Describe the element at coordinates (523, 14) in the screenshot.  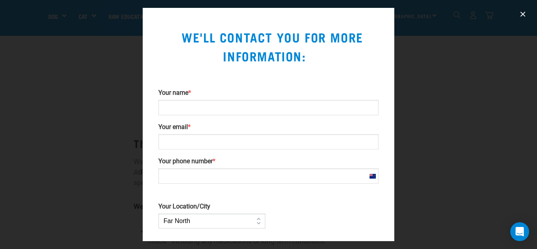
I see `button: close` at that location.